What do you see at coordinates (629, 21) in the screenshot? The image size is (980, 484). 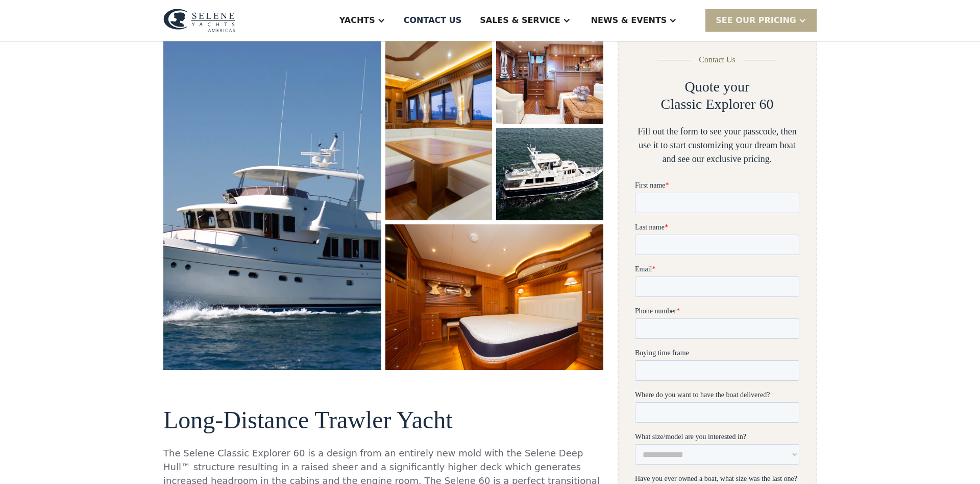 I see `div: News & EVENTS` at bounding box center [629, 21].